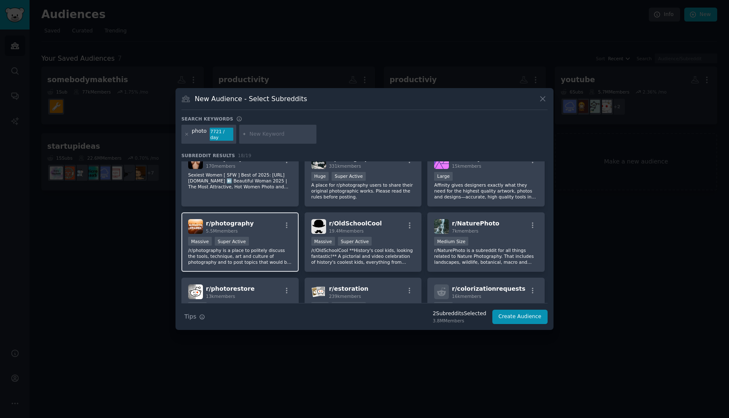  Describe the element at coordinates (465, 231) in the screenshot. I see `span: 7k members` at that location.